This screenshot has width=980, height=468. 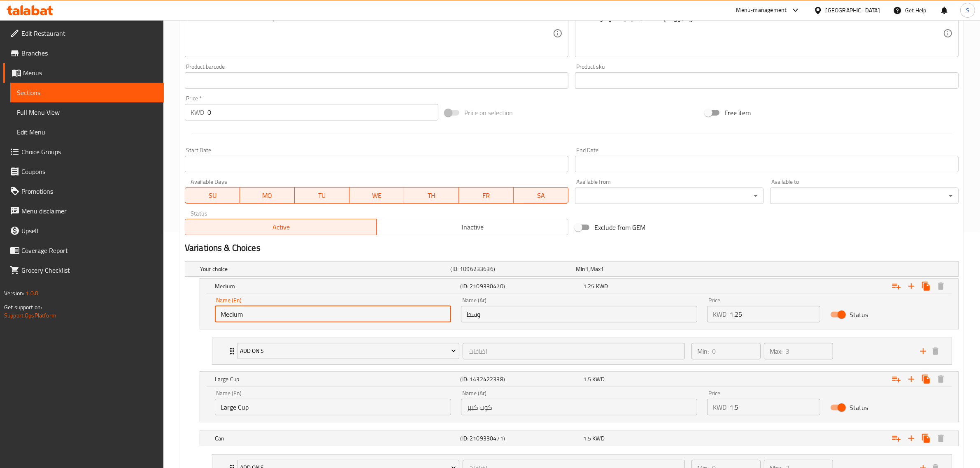 What do you see at coordinates (431, 195) in the screenshot?
I see `span: TH` at bounding box center [431, 195].